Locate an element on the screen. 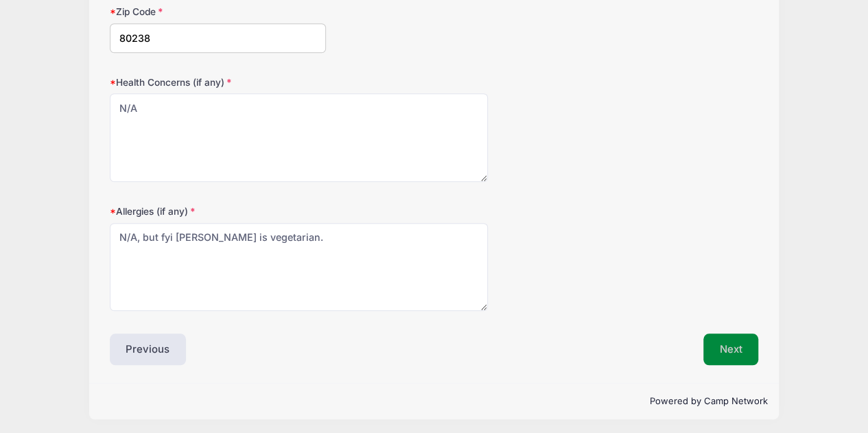  label: Health Concerns (if any) is located at coordinates (218, 82).